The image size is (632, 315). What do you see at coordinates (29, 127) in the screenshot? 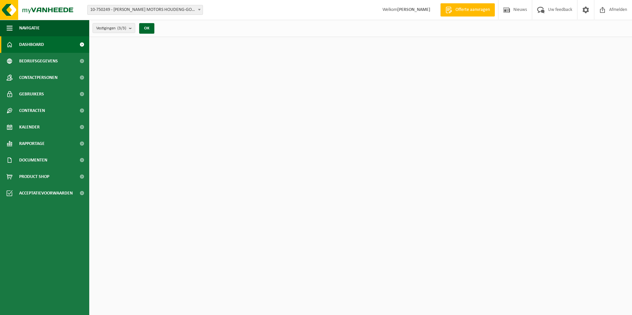
I see `span: Kalender` at bounding box center [29, 127].